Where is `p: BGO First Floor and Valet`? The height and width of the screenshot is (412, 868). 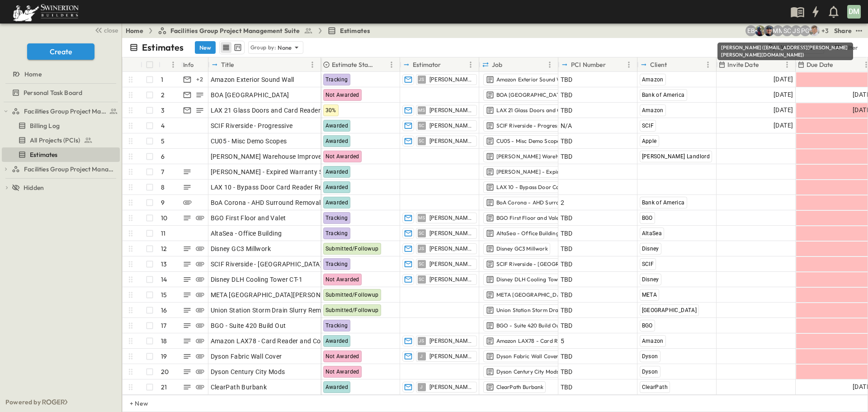 p: BGO First Floor and Valet is located at coordinates (528, 218).